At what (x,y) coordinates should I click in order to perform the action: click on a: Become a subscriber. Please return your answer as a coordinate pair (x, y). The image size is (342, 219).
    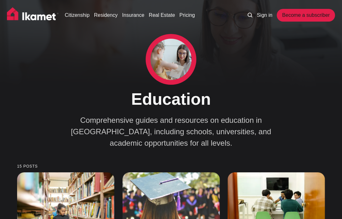
    Looking at the image, I should click on (306, 15).